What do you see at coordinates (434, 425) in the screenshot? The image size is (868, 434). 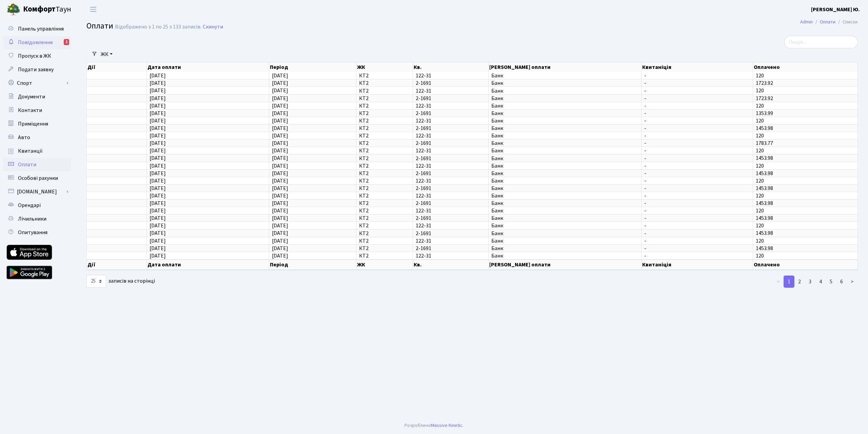 I see `div: Розроблено .` at bounding box center [434, 425].